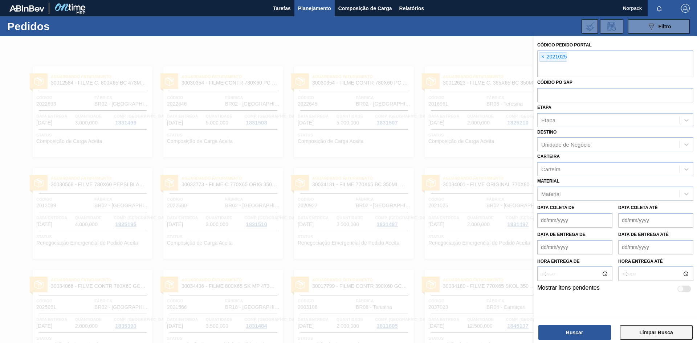 This screenshot has width=697, height=343. What do you see at coordinates (551, 194) in the screenshot?
I see `div: Material` at bounding box center [551, 194].